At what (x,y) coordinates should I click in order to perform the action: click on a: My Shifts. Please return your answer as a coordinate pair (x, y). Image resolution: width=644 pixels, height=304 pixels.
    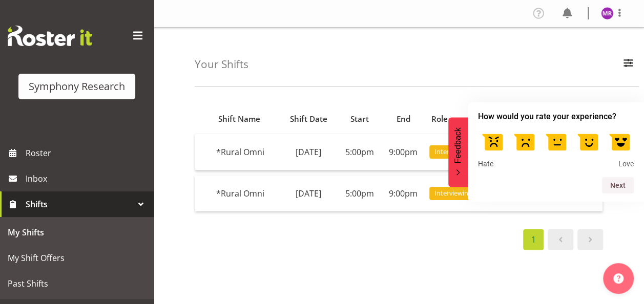
    Looking at the image, I should click on (77, 233).